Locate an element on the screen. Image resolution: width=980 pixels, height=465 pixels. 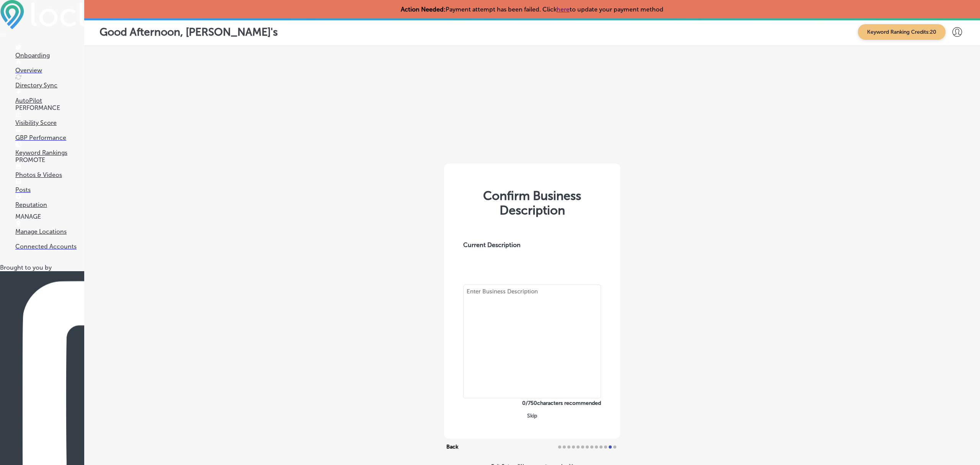
a: Directory Sync is located at coordinates (50, 81).